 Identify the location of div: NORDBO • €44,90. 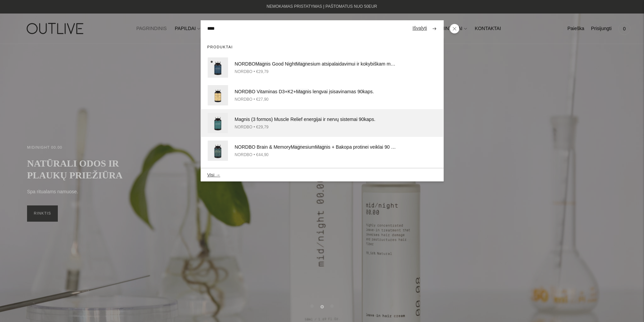
(315, 155).